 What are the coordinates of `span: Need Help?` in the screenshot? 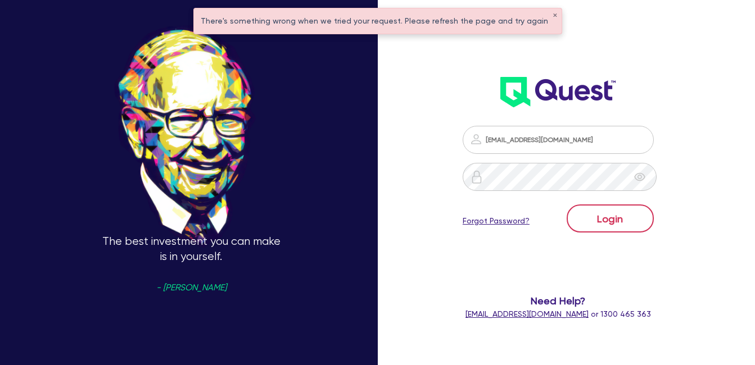 It's located at (558, 301).